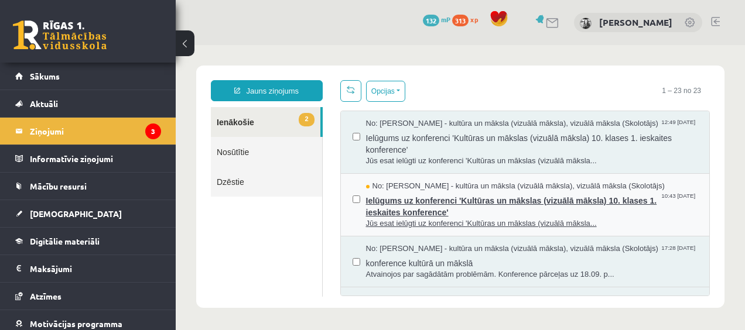  I want to click on button: Opcijas, so click(210, 46).